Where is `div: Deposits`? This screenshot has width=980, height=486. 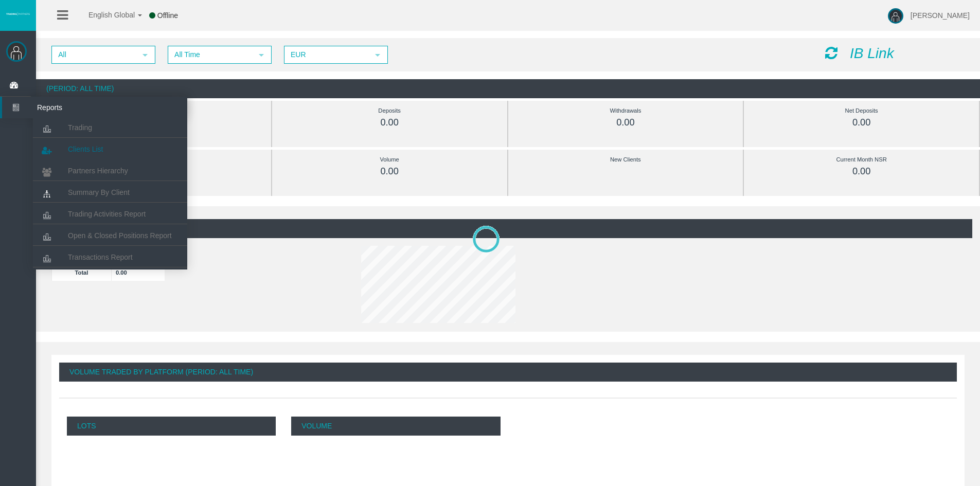 div: Deposits is located at coordinates (389, 111).